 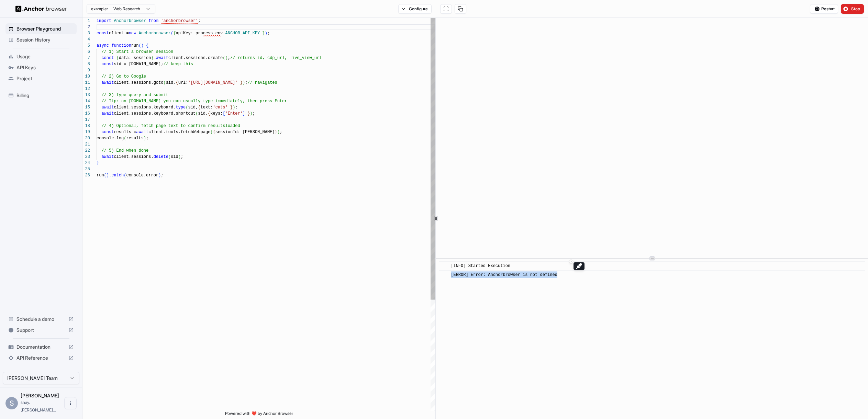 What do you see at coordinates (45, 29) in the screenshot?
I see `span: Browser Playground` at bounding box center [45, 29].